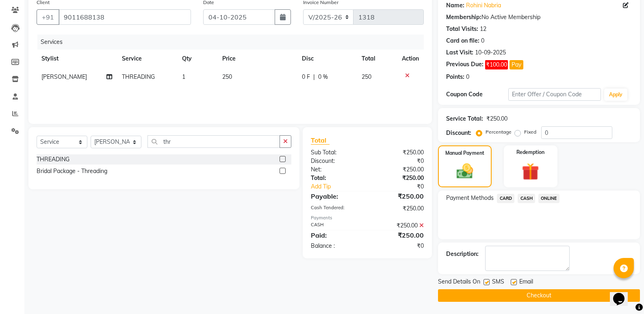 The height and width of the screenshot is (314, 644). I want to click on div: Card on file:, so click(463, 40).